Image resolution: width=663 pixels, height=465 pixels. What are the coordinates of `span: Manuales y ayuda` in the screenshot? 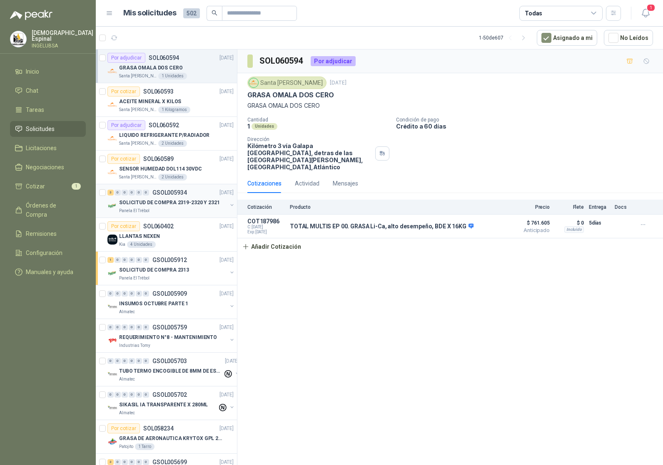 It's located at (50, 272).